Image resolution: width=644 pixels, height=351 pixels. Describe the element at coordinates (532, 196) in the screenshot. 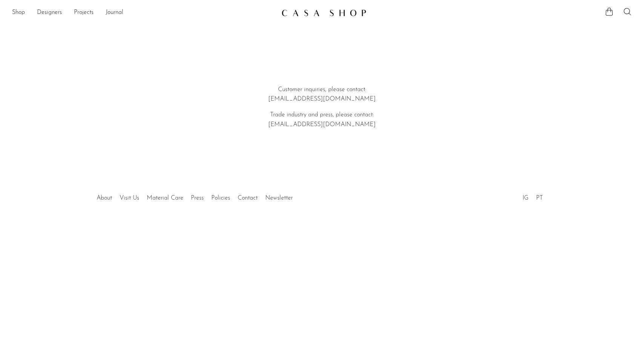

I see `ul: Social Medias` at that location.